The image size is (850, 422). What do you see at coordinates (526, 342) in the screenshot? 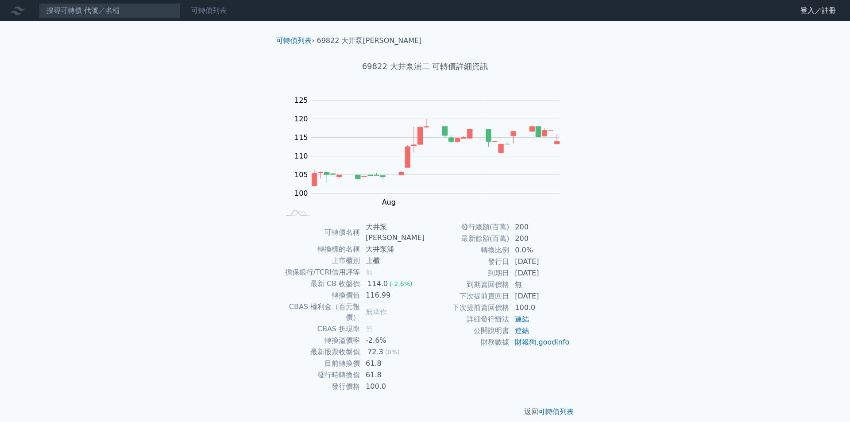
I see `a: 財報狗` at bounding box center [526, 342].